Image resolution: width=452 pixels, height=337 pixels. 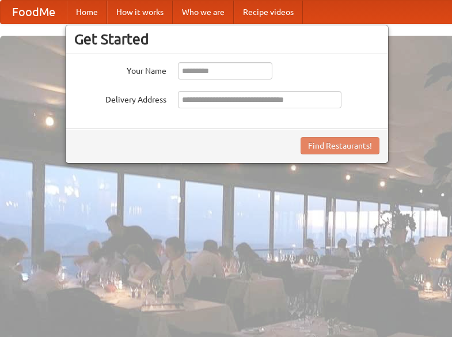 I want to click on a: Who we are, so click(x=203, y=12).